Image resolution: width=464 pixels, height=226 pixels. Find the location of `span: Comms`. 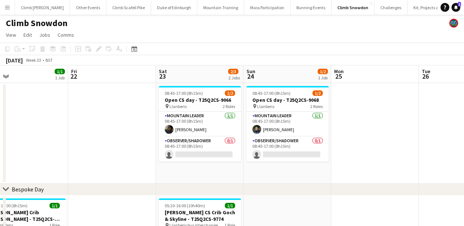

span: Comms is located at coordinates (66, 35).